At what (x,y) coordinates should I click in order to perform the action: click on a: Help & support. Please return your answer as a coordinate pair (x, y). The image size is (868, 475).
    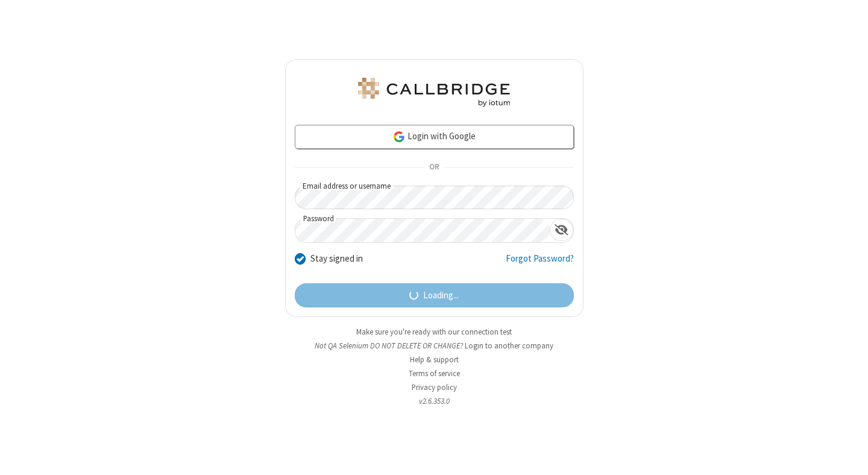
    Looking at the image, I should click on (434, 359).